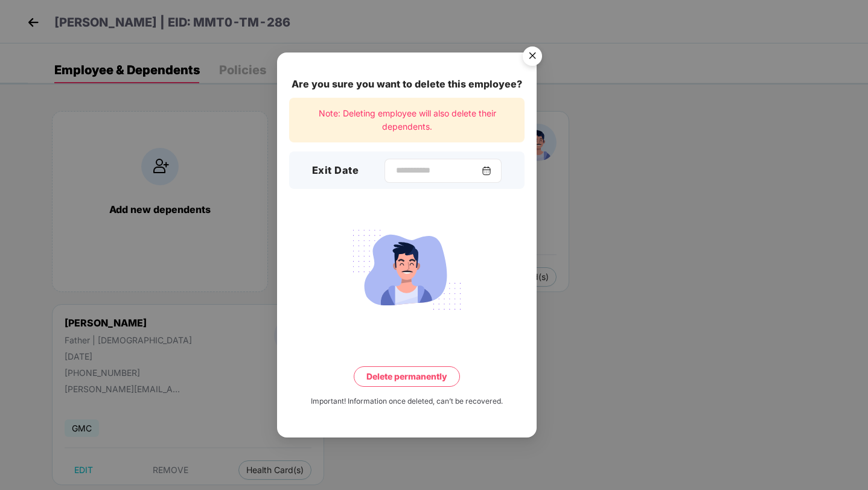 Image resolution: width=868 pixels, height=490 pixels. I want to click on img: svg+xml;base64,PHN2ZyBpZD0iQ2FsZW5kYXItMzJ4MzIiIHhtbG5zPSJodHRwOi8vd3d3LnczLm9yZy8yMDAwL3N2ZyIgd2..., so click(487, 171).